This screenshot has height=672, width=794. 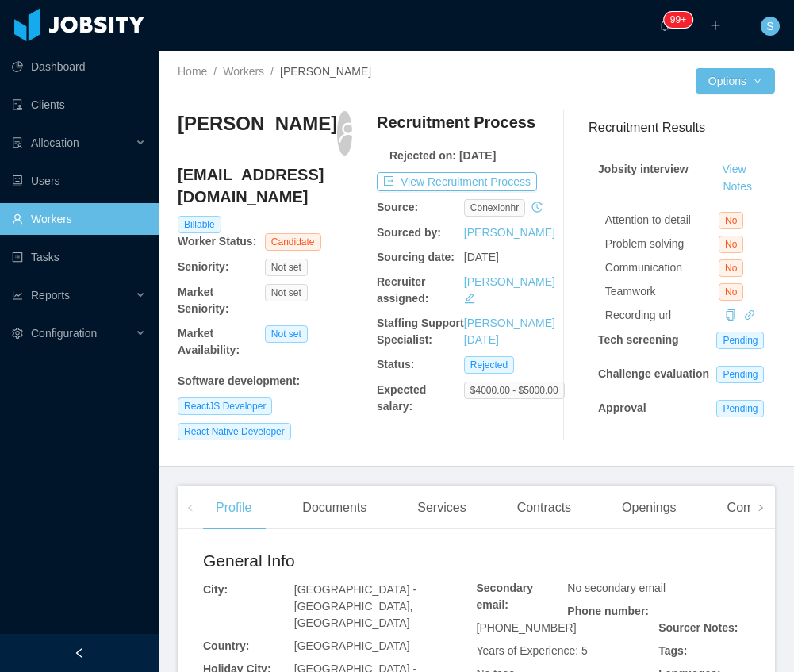 What do you see at coordinates (349, 132) in the screenshot?
I see `i: icon: user` at bounding box center [349, 132].